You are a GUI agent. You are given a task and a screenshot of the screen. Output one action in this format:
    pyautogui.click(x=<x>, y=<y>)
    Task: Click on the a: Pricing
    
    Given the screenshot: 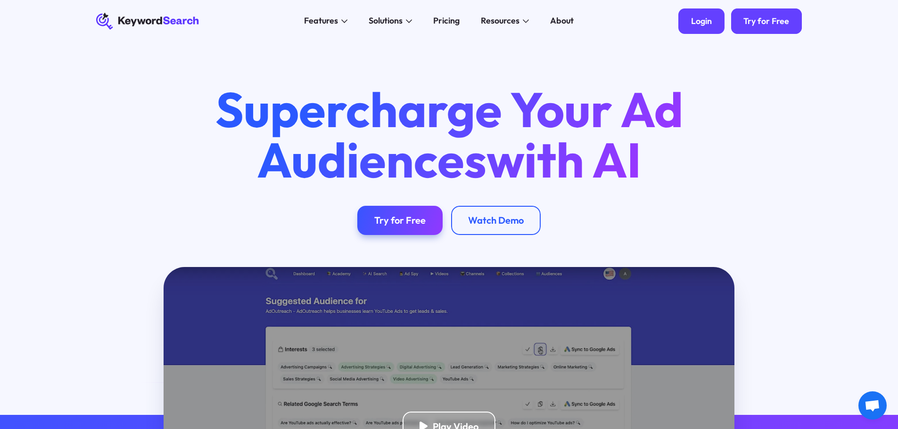 What is the action you would take?
    pyautogui.click(x=446, y=21)
    